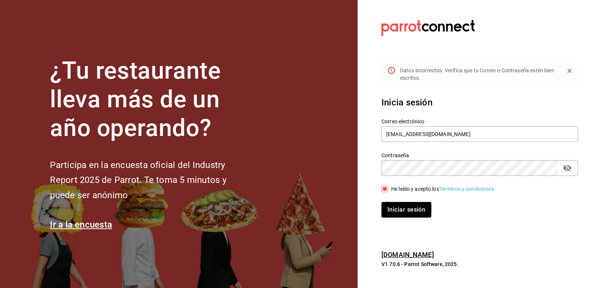 This screenshot has width=596, height=288. What do you see at coordinates (480, 155) in the screenshot?
I see `label: Contraseña` at bounding box center [480, 155].